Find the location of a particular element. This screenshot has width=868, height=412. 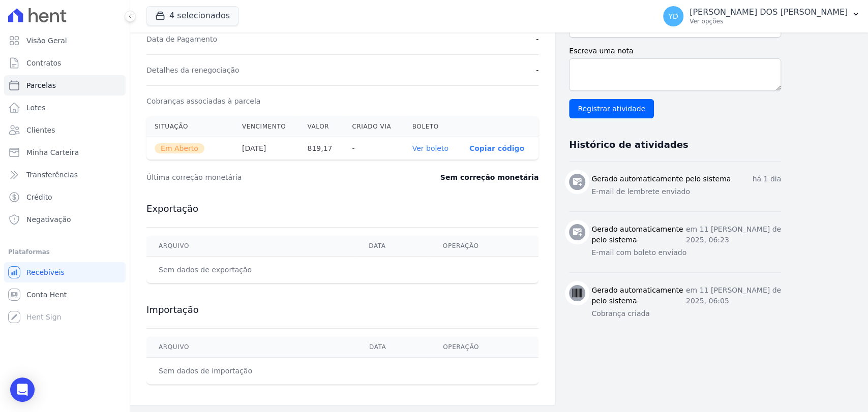

span: Minha Carteira is located at coordinates (53, 153).